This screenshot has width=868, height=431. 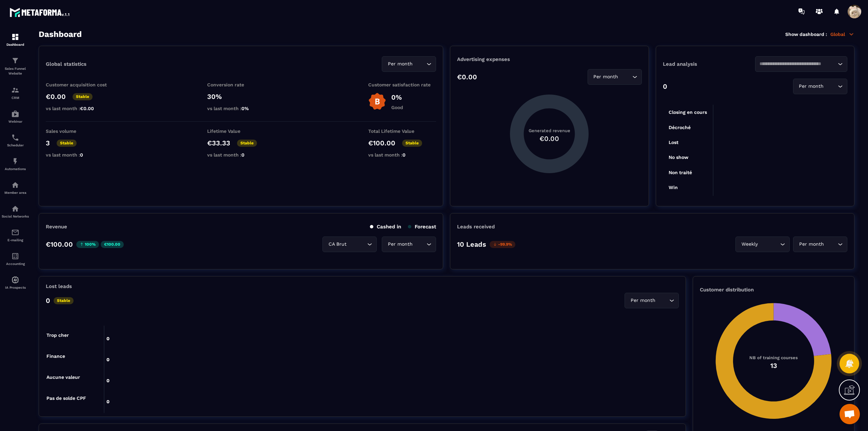 I want to click on a: automationsautomationsMember area, so click(x=15, y=188).